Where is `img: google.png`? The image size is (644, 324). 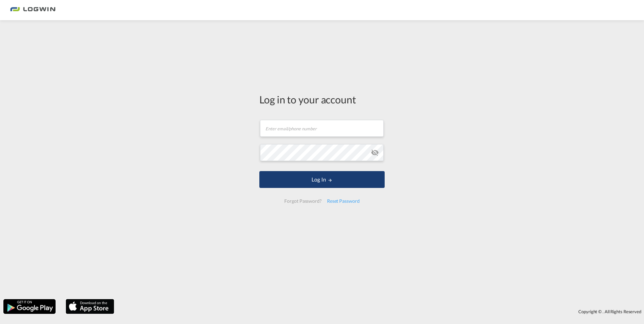
img: google.png is located at coordinates (29, 307).